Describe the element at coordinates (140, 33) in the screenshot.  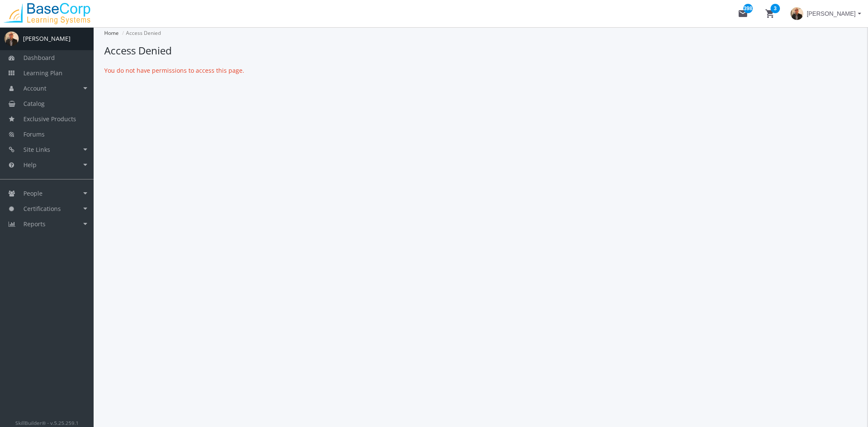
I see `li: Access Denied` at that location.